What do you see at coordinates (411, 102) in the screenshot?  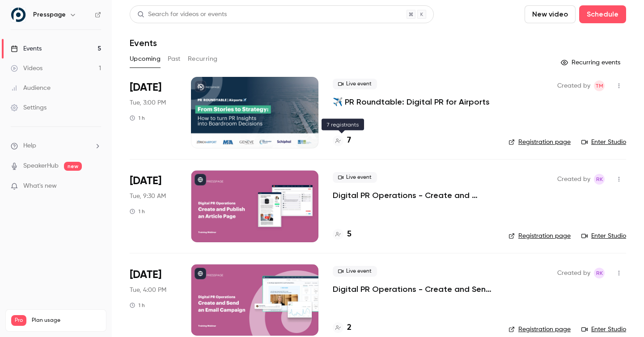 I see `a: ✈️ PR Roundtable: Digital PR for Airports` at bounding box center [411, 102].